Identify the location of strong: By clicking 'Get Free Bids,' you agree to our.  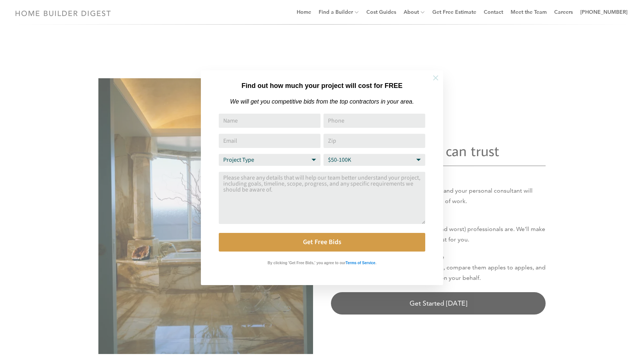
(307, 263).